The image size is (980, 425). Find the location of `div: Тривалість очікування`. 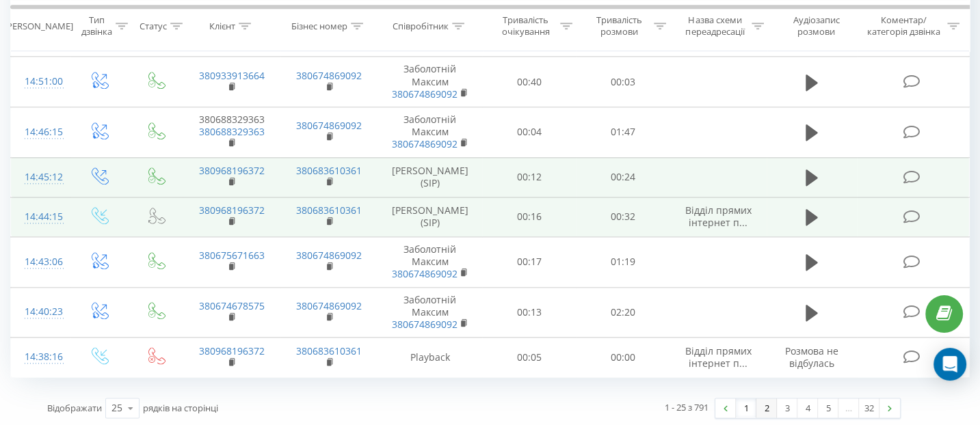

div: Тривалість очікування is located at coordinates (525, 26).